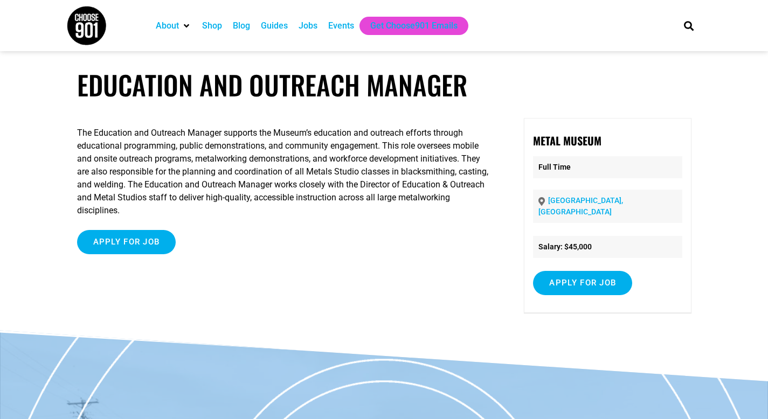  Describe the element at coordinates (414, 26) in the screenshot. I see `a: Get Choose901 Emails` at that location.